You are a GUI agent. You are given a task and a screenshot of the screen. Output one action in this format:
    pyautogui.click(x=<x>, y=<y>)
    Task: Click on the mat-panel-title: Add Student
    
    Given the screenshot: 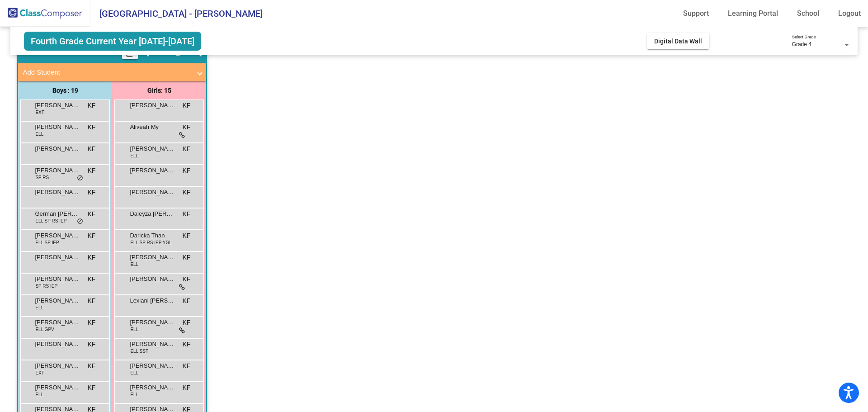 What is the action you would take?
    pyautogui.click(x=107, y=72)
    